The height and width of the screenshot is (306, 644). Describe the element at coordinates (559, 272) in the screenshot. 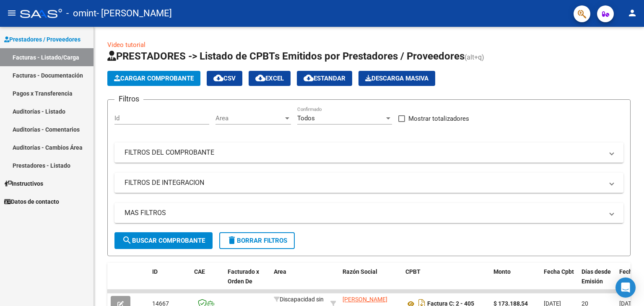

I see `span: Fecha Cpbt` at that location.